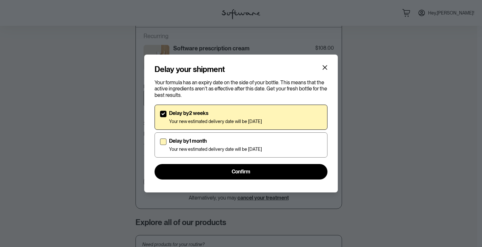  I want to click on span: Confirm, so click(241, 171).